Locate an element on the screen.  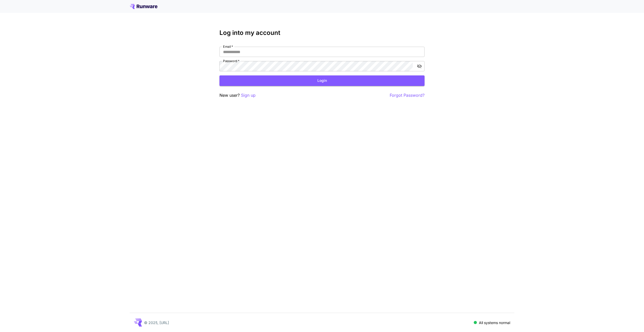
p: Sign up is located at coordinates (248, 95).